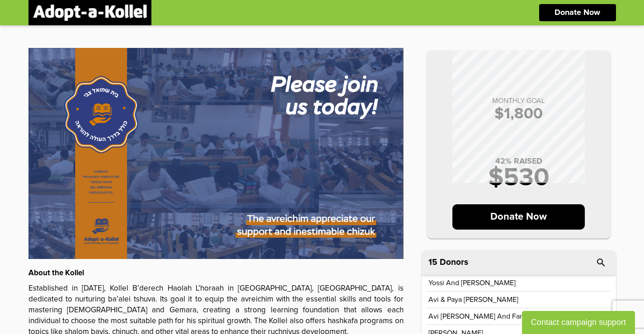 The height and width of the screenshot is (334, 644). I want to click on span: 15, so click(433, 262).